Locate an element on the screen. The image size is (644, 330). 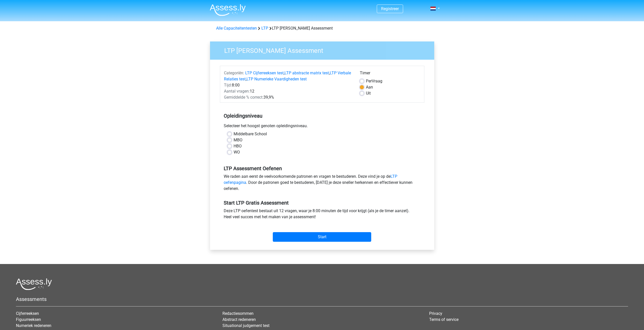
div: 12 is located at coordinates (288, 91).